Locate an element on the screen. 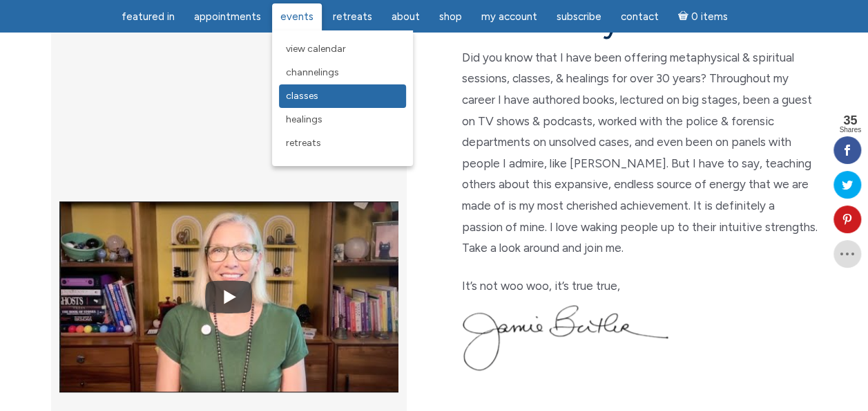 The width and height of the screenshot is (868, 411). span: 0 items is located at coordinates (709, 16).